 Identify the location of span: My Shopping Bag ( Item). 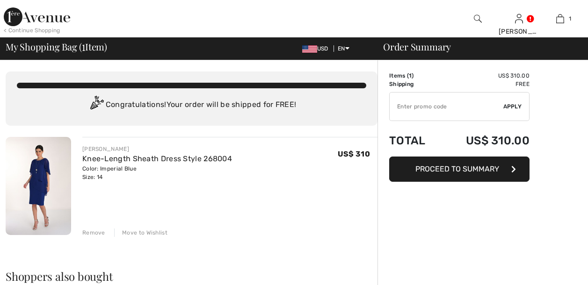
(56, 47).